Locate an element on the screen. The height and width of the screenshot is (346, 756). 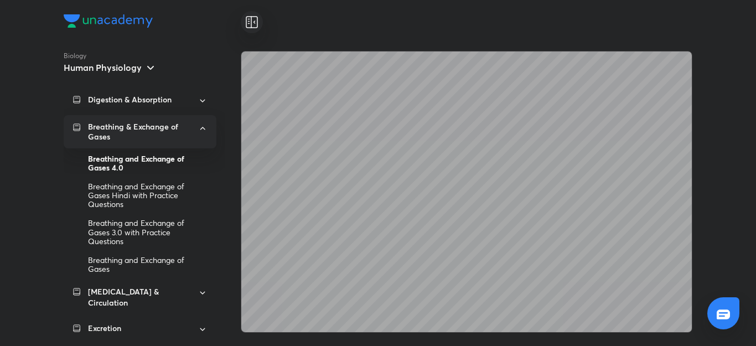
p: Breathing & Exchange of Gases is located at coordinates (139, 132).